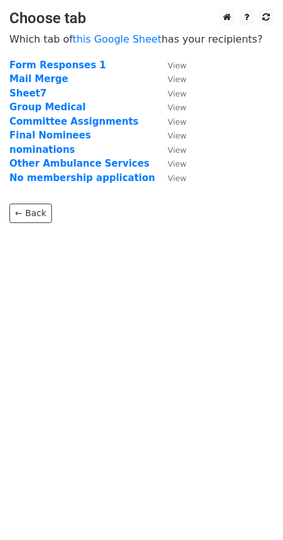 This screenshot has width=283, height=540. I want to click on strong: Other Ambulance Services, so click(80, 163).